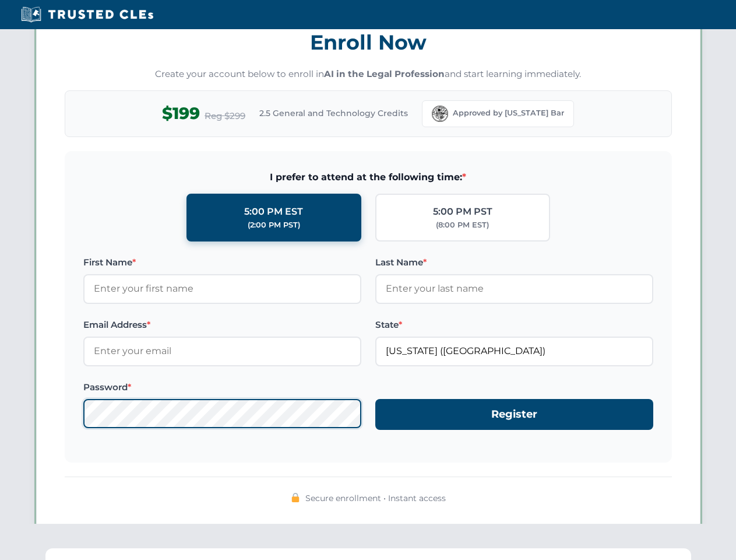 The height and width of the screenshot is (560, 736). I want to click on input: Florida (FL), so click(515, 351).